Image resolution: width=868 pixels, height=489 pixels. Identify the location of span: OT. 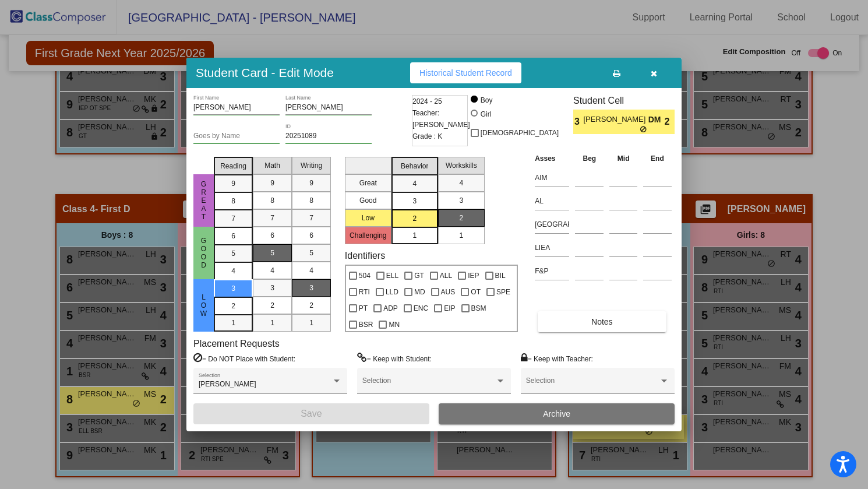
(476, 292).